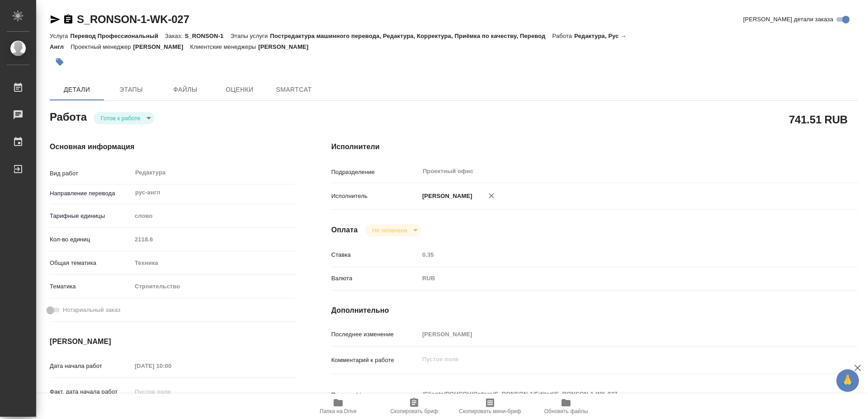 The width and height of the screenshot is (868, 419). Describe the element at coordinates (90, 263) in the screenshot. I see `p: Общая тематика` at that location.